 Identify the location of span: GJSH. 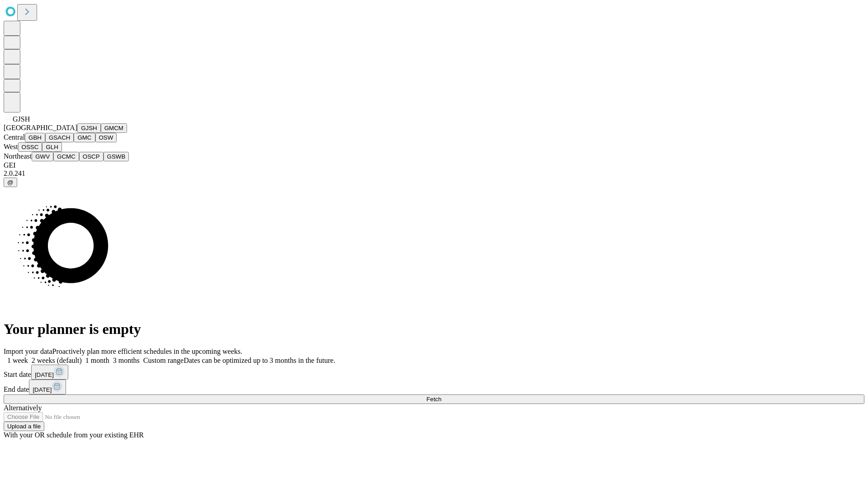
(21, 119).